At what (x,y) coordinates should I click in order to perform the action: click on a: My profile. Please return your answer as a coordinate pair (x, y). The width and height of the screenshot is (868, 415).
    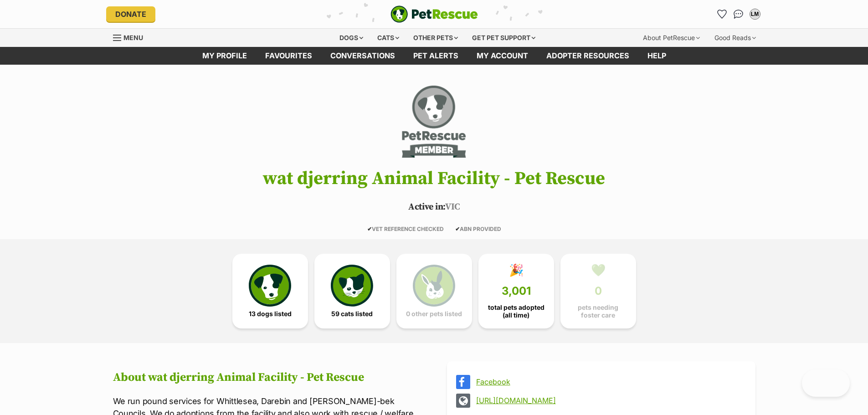
    Looking at the image, I should click on (225, 55).